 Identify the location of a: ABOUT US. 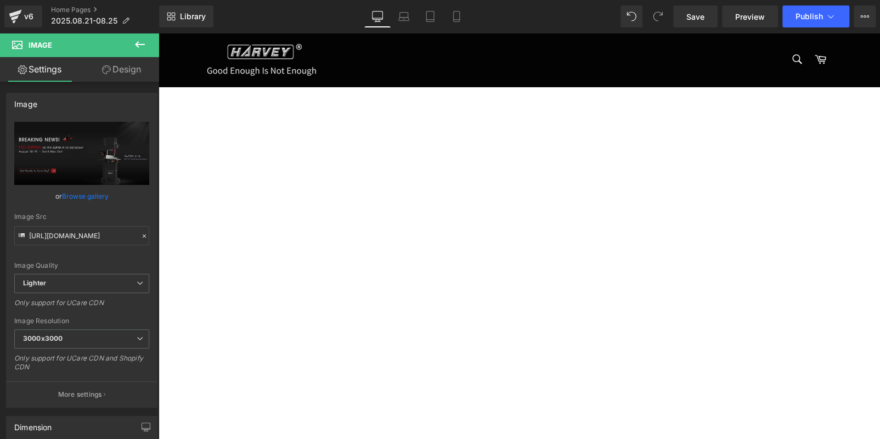
(288, 71).